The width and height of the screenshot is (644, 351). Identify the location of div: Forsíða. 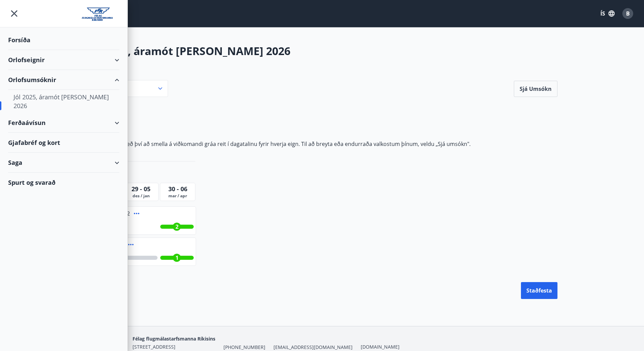
(63, 40).